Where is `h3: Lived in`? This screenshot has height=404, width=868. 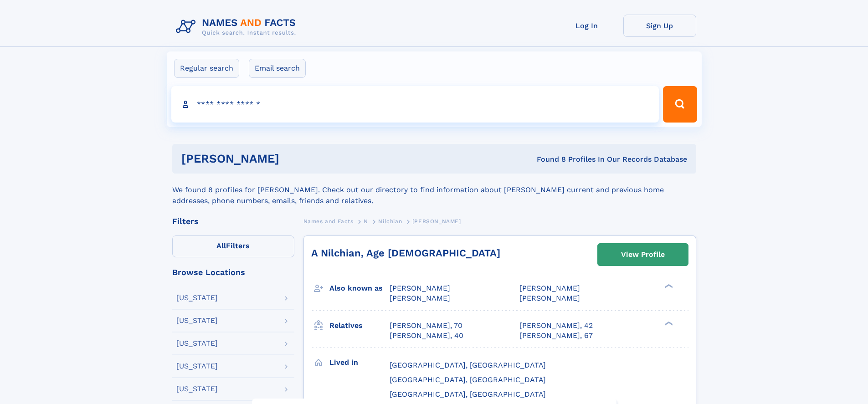 h3: Lived in is located at coordinates (360, 363).